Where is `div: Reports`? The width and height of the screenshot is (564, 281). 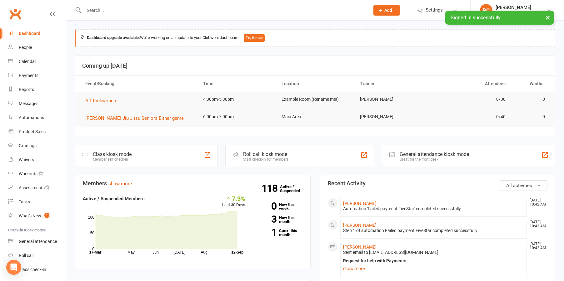
div: Reports is located at coordinates (26, 90).